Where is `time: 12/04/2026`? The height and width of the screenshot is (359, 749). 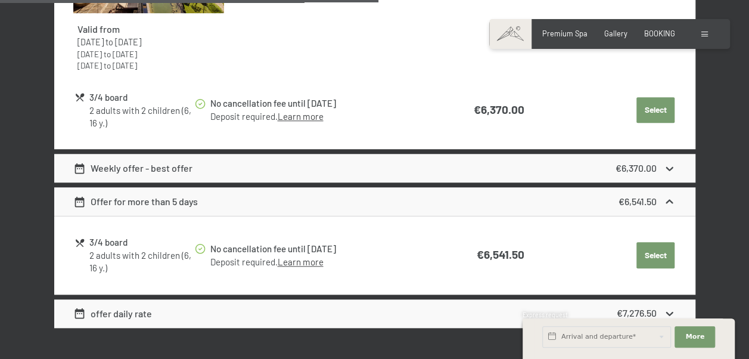
time: 12/04/2026 is located at coordinates (128, 42).